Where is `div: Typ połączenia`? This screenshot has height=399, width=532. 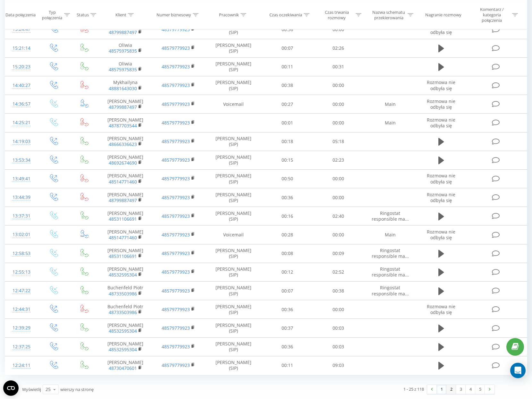
div: Typ połączenia is located at coordinates (52, 15).